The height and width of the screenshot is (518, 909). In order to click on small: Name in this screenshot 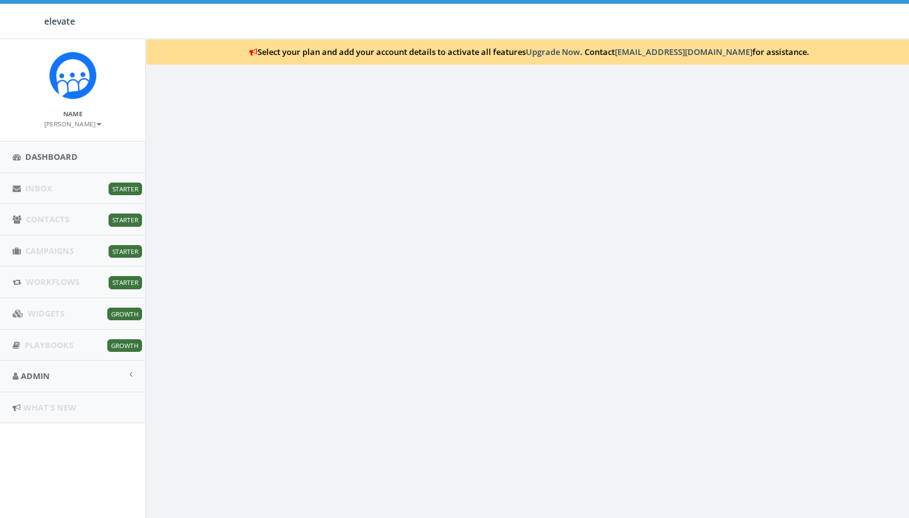, I will do `click(73, 114)`.